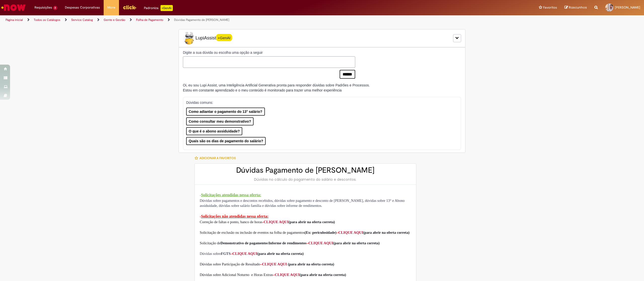 Image resolution: width=644 pixels, height=281 pixels. What do you see at coordinates (236, 275) in the screenshot?
I see `span: Dúvidas sobre Adicional Noturno e Horas Extras` at bounding box center [236, 275].